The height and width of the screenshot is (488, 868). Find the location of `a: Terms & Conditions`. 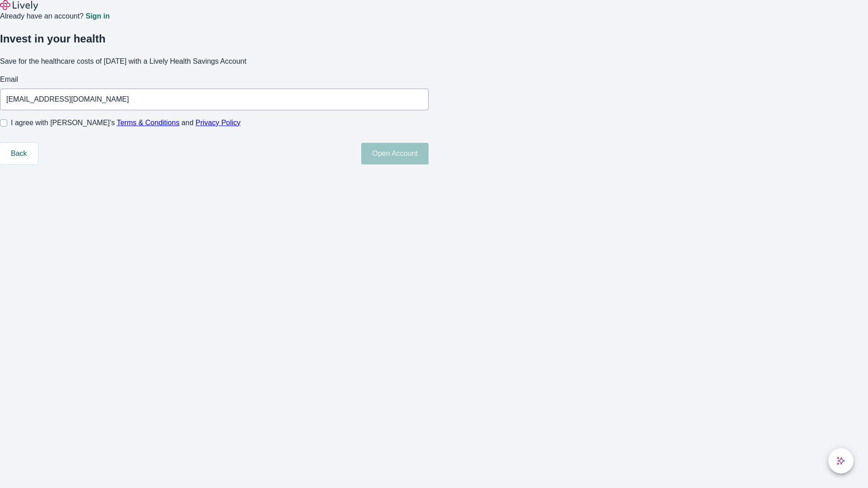

a: Terms & Conditions is located at coordinates (148, 123).